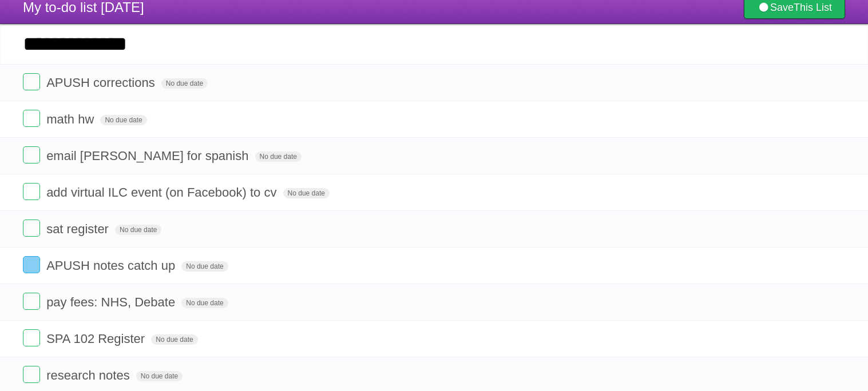 The image size is (868, 391). What do you see at coordinates (112, 265) in the screenshot?
I see `span: APUSH notes catch up` at bounding box center [112, 265].